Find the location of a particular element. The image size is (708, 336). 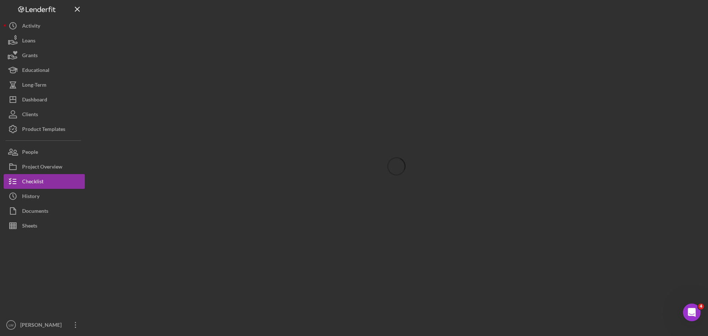

div: Dashboard is located at coordinates (35, 100).